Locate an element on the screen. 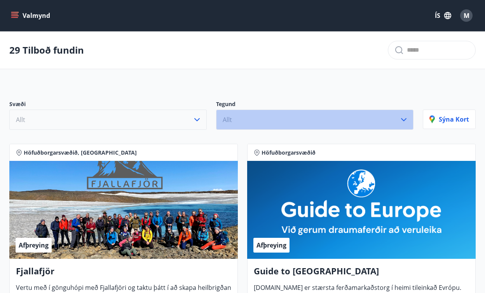 Image resolution: width=485 pixels, height=293 pixels. button: menu is located at coordinates (31, 16).